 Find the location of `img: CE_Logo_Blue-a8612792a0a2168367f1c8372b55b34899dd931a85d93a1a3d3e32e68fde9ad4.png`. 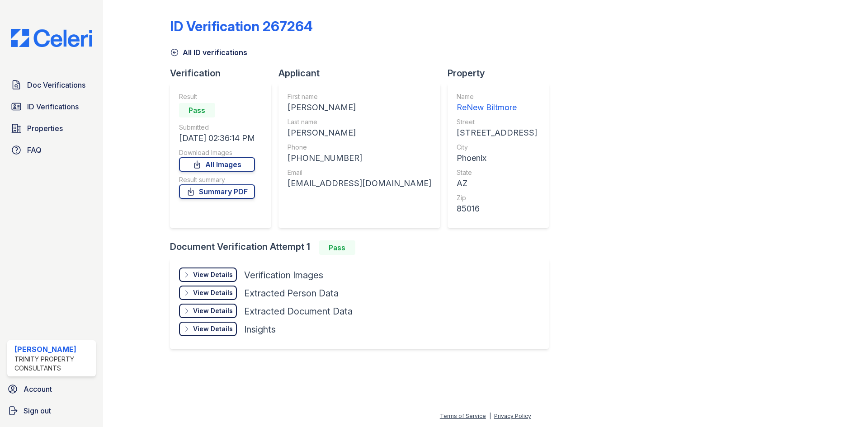

img: CE_Logo_Blue-a8612792a0a2168367f1c8372b55b34899dd931a85d93a1a3d3e32e68fde9ad4.png is located at coordinates (51, 38).